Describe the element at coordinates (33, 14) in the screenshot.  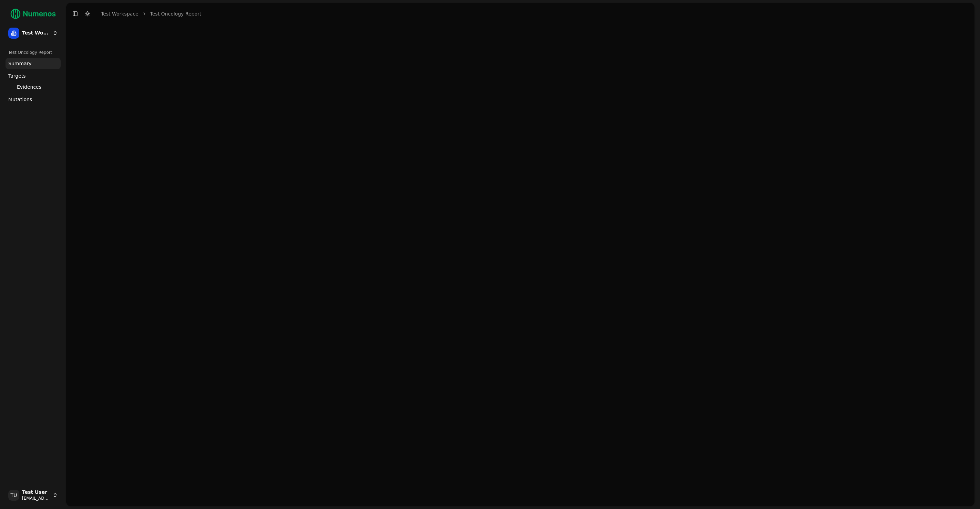
I see `img: Numenos` at that location.